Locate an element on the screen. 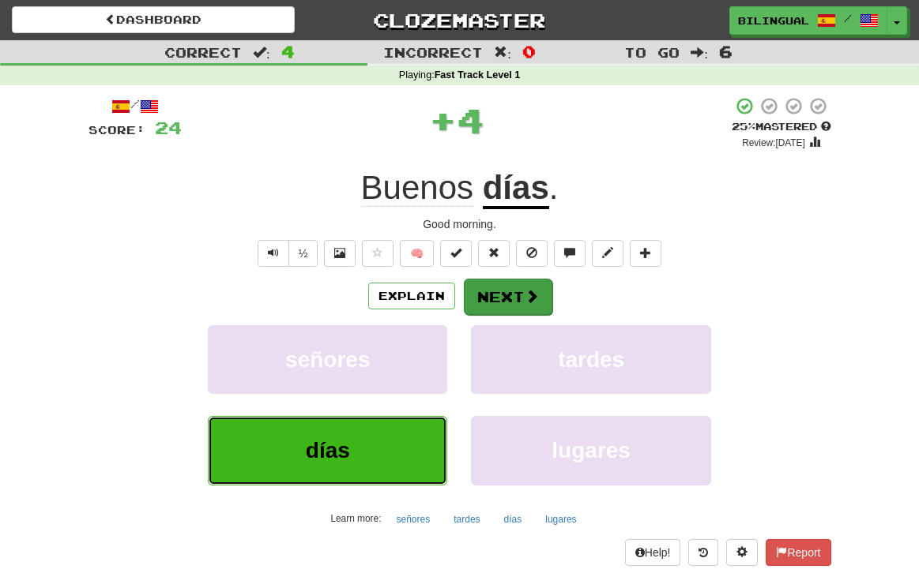  span: señores is located at coordinates (327, 359).